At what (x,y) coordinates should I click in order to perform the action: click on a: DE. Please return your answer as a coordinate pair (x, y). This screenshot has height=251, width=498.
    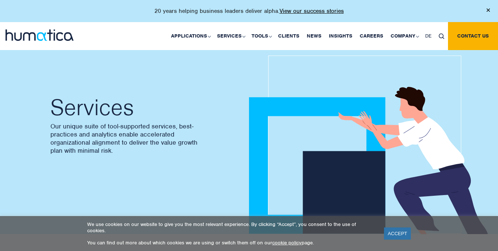
    Looking at the image, I should click on (428, 36).